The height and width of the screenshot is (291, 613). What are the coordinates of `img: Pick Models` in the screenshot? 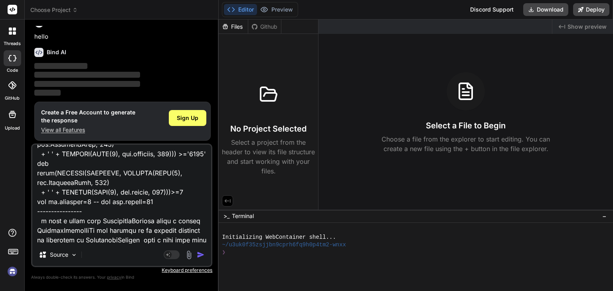 It's located at (74, 255).